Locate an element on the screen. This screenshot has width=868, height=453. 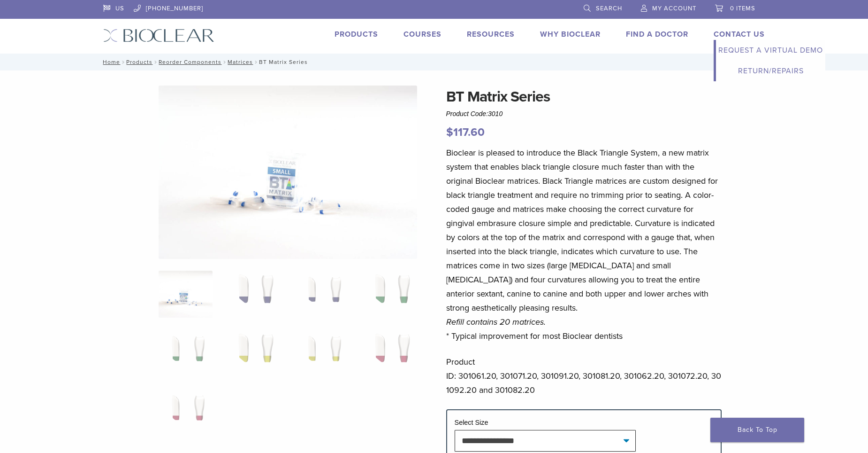
img: Bioclear is located at coordinates (159, 35).